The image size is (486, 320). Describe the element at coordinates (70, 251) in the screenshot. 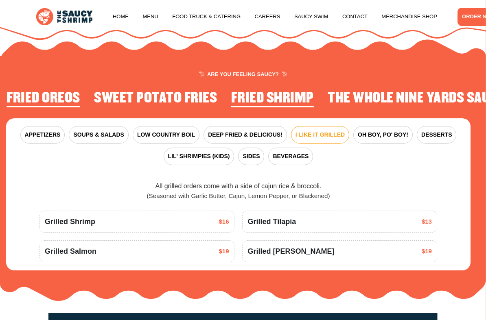

I see `span: Grilled Salmon` at that location.